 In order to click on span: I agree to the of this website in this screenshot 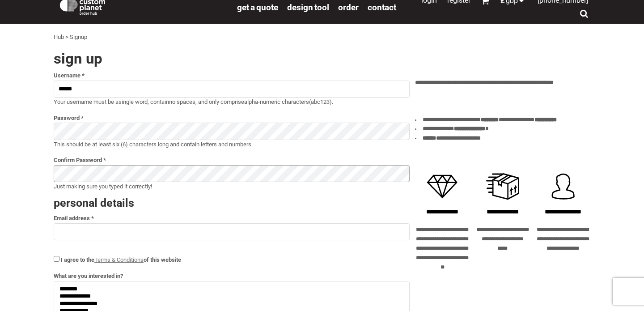, I will do `click(120, 260)`.